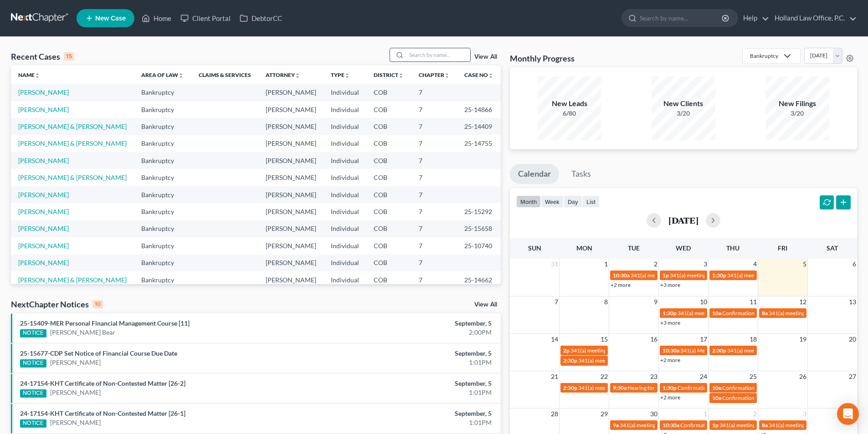 The width and height of the screenshot is (868, 434). I want to click on span: Sun, so click(535, 248).